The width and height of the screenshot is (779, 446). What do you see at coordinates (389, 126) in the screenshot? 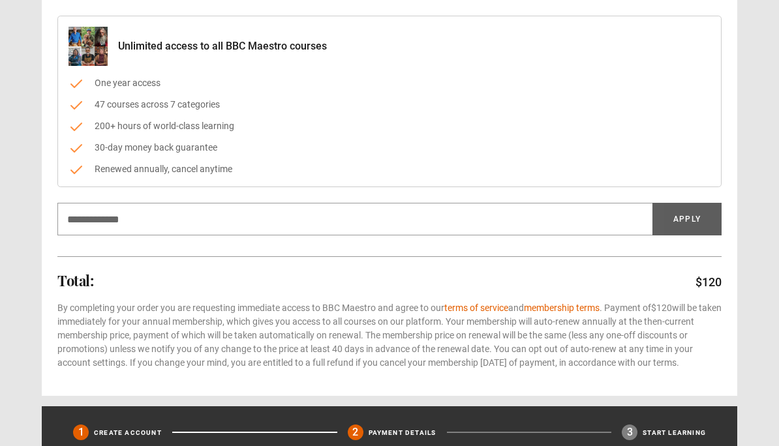
I see `li: 200+ hours of world-class learning` at bounding box center [389, 126].